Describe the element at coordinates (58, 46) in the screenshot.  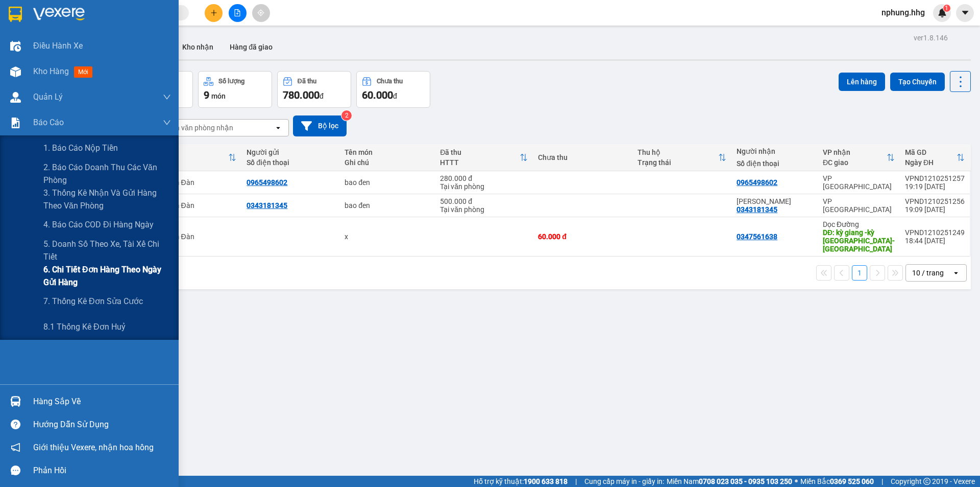
I see `span: Điều hành xe` at that location.